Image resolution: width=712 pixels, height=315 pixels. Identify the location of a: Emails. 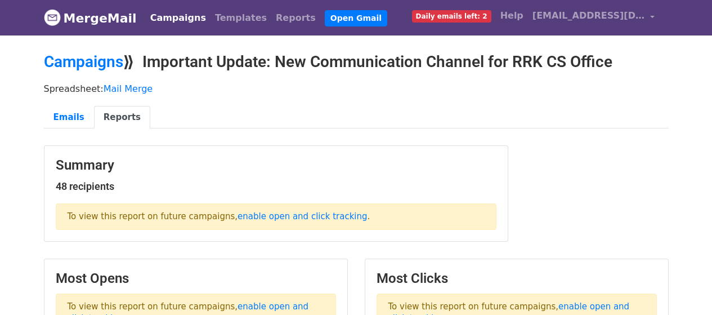
(69, 117).